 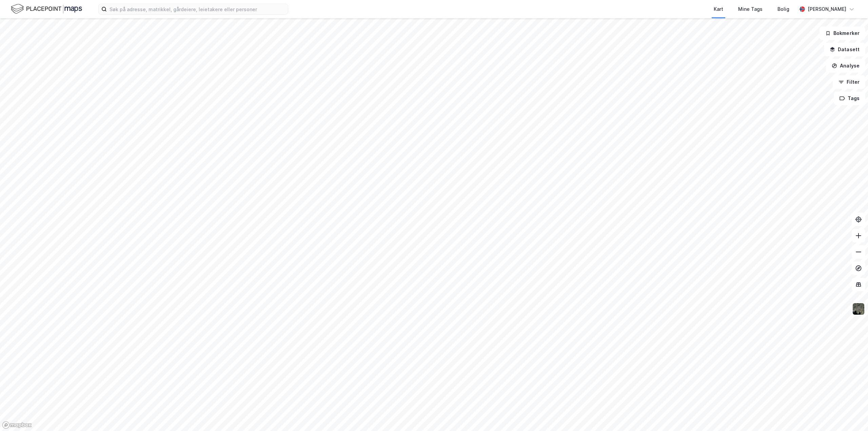 I want to click on button: Analyse, so click(x=845, y=66).